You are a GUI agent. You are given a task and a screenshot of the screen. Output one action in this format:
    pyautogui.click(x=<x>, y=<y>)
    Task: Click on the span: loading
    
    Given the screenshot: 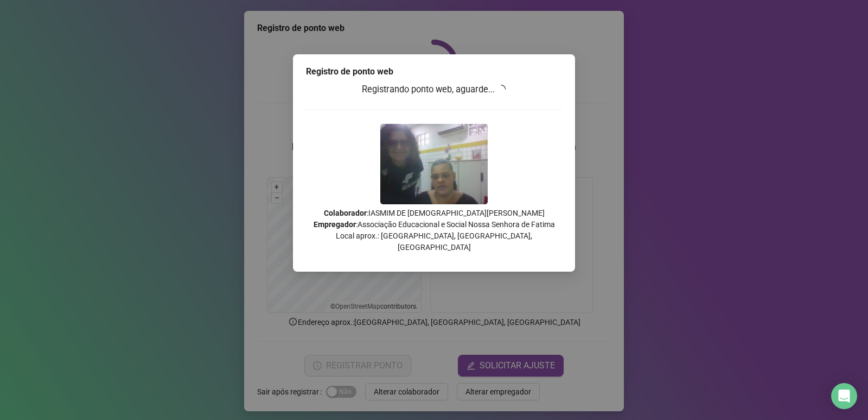 What is the action you would take?
    pyautogui.click(x=501, y=89)
    